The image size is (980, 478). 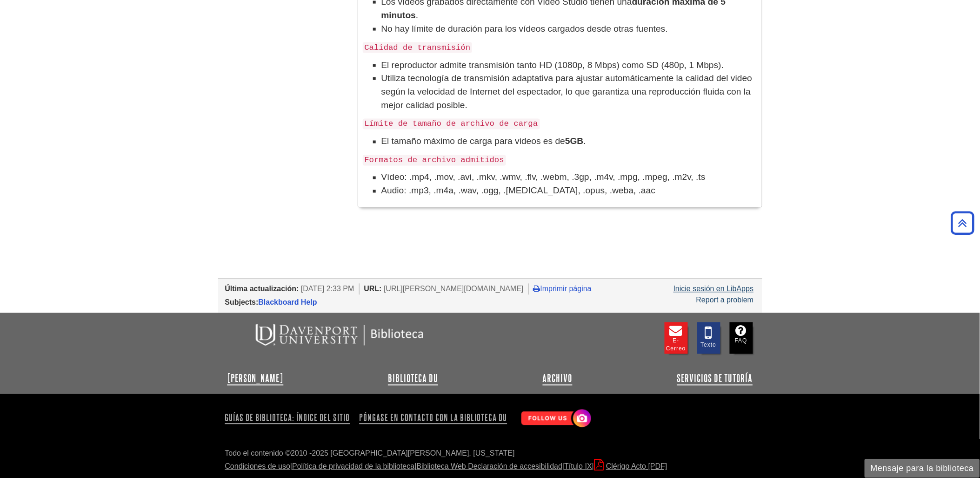 What do you see at coordinates (714, 288) in the screenshot?
I see `a: Inicie sesión en LibApps` at bounding box center [714, 288].